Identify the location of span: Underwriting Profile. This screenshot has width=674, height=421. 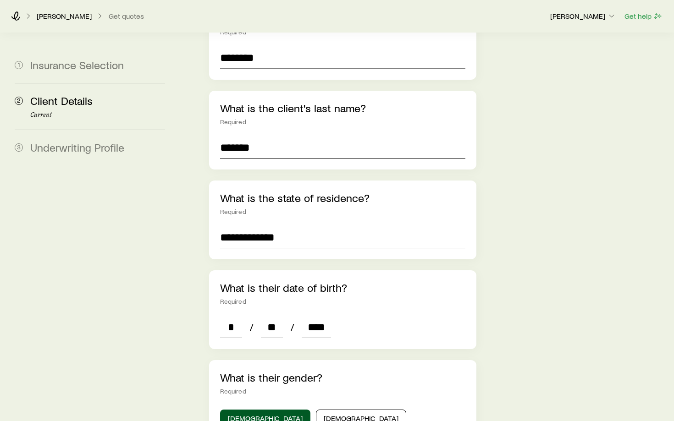
(77, 147).